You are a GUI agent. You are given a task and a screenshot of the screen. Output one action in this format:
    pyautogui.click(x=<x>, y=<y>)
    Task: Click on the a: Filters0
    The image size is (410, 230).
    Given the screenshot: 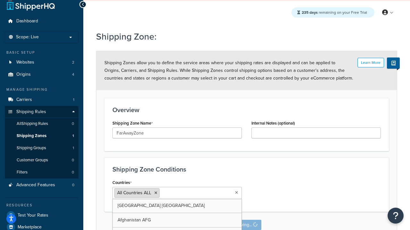 What is the action you would take?
    pyautogui.click(x=42, y=172)
    